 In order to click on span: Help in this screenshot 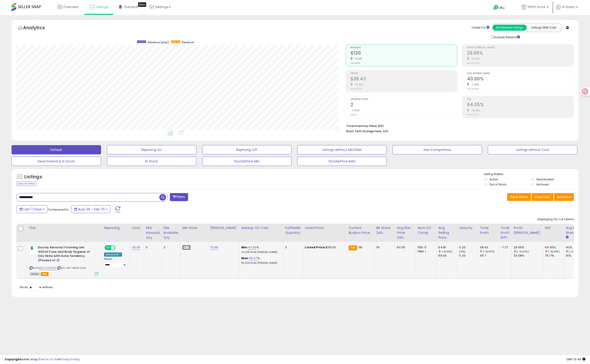, I will do `click(502, 8)`.